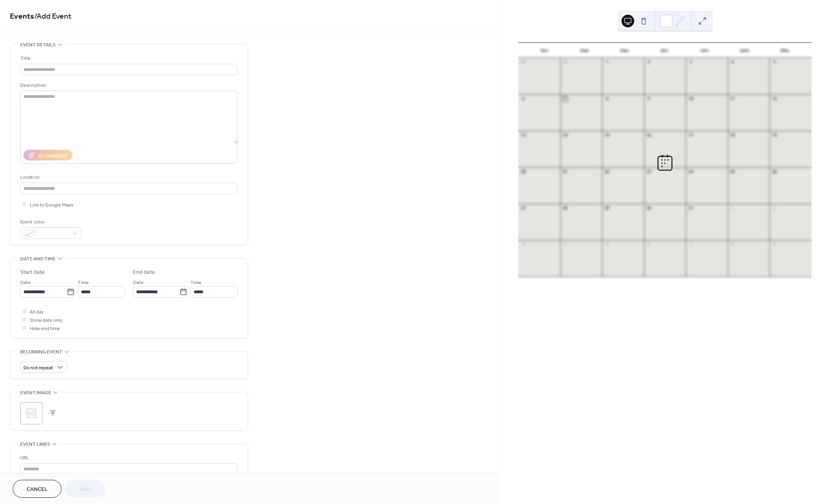 This screenshot has width=831, height=504. What do you see at coordinates (35, 444) in the screenshot?
I see `span: Event links` at bounding box center [35, 444].